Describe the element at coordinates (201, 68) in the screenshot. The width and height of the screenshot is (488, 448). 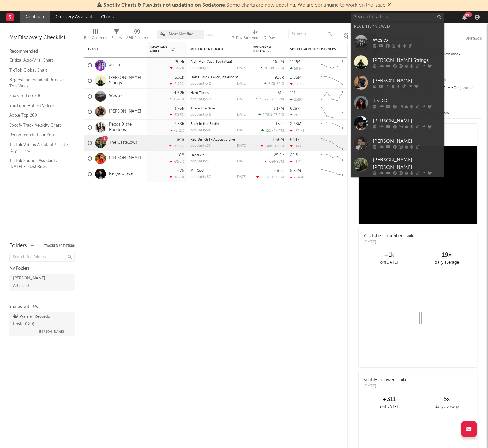
I see `div: popularity: 47` at that location.